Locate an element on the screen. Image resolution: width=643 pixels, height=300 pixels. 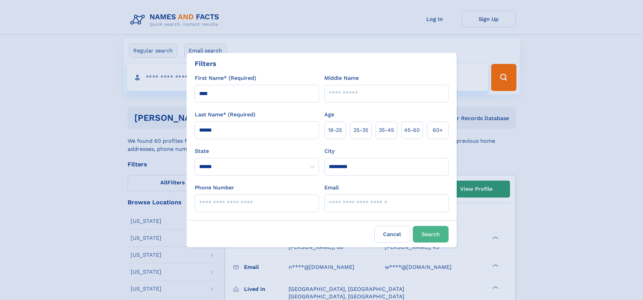
span: 25‑35 is located at coordinates (361, 130).